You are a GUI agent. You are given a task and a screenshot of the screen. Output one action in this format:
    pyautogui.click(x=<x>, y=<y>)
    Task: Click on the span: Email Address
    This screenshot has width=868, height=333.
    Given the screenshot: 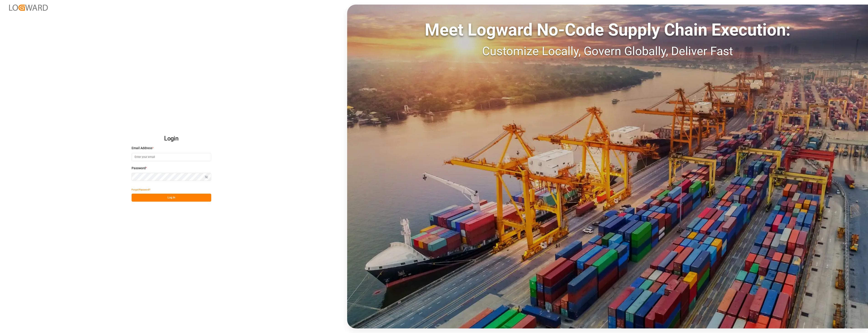 What is the action you would take?
    pyautogui.click(x=142, y=148)
    